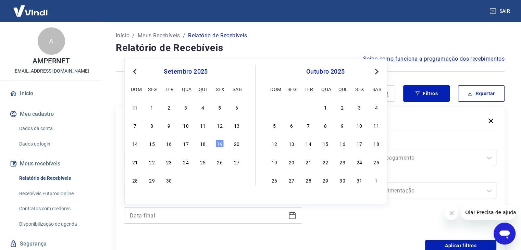 Image resolution: width=521 pixels, height=250 pixels. What do you see at coordinates (51, 164) in the screenshot?
I see `button: Meus recebíveis` at bounding box center [51, 164].